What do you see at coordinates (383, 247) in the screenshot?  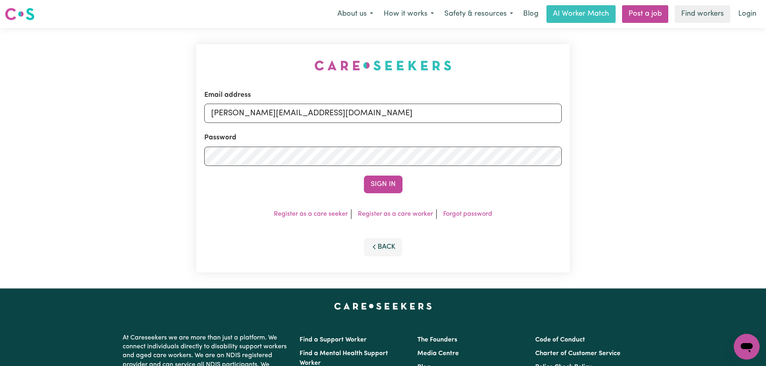 I see `button: Back` at bounding box center [383, 247].